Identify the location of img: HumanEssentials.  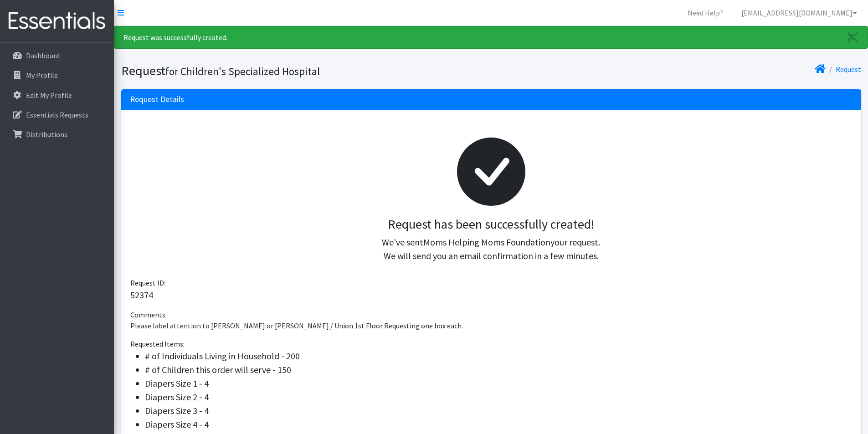
(57, 21).